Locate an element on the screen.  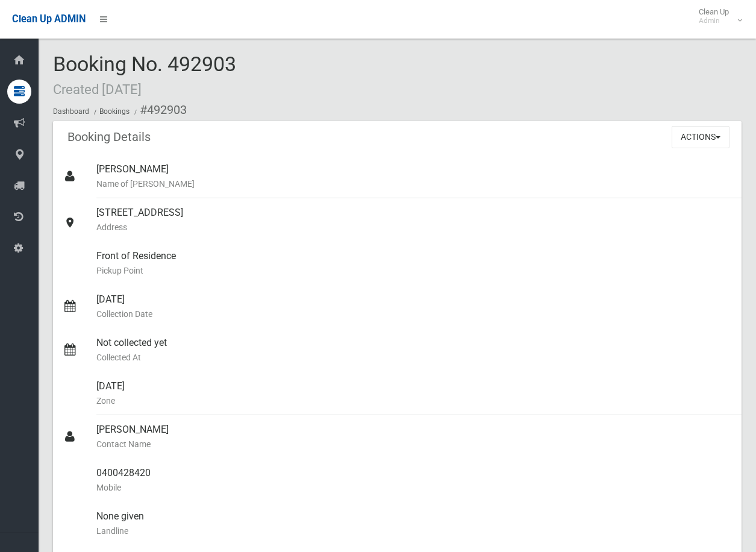
span: Booking No. 492903 is located at coordinates (145, 75).